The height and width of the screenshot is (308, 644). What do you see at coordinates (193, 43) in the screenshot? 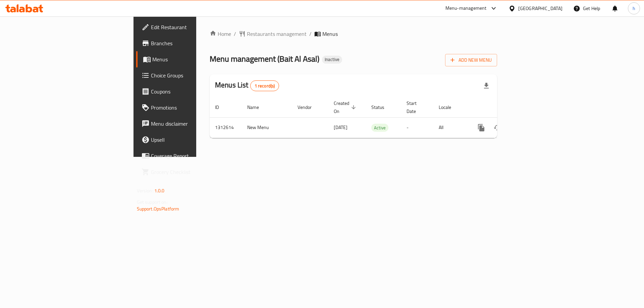
I see `span: Branches` at bounding box center [193, 43].